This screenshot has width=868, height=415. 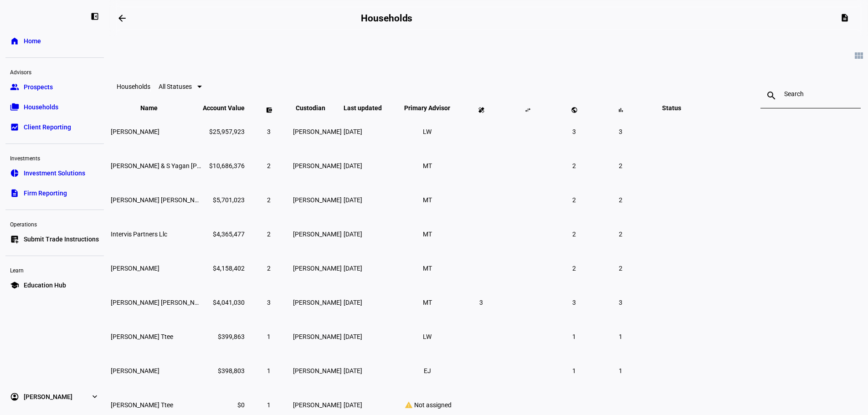 What do you see at coordinates (369, 108) in the screenshot?
I see `span: Last updated` at bounding box center [369, 108].